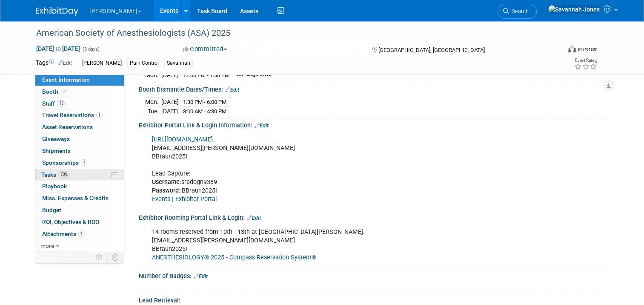 The image size is (644, 305). What do you see at coordinates (72, 115) in the screenshot?
I see `span: Travel Reservations` at bounding box center [72, 115].